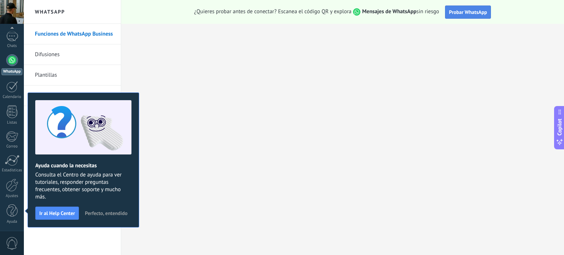  I want to click on div: Listas, so click(12, 123).